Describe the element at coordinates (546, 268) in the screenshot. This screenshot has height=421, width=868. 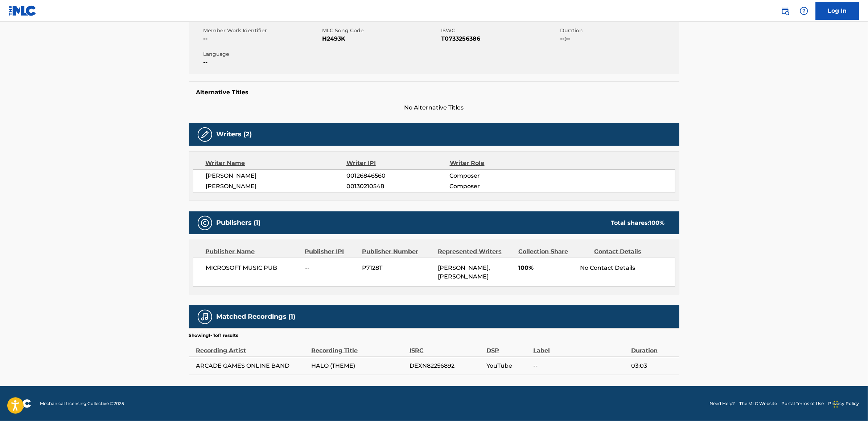
I see `span: 100%` at that location.